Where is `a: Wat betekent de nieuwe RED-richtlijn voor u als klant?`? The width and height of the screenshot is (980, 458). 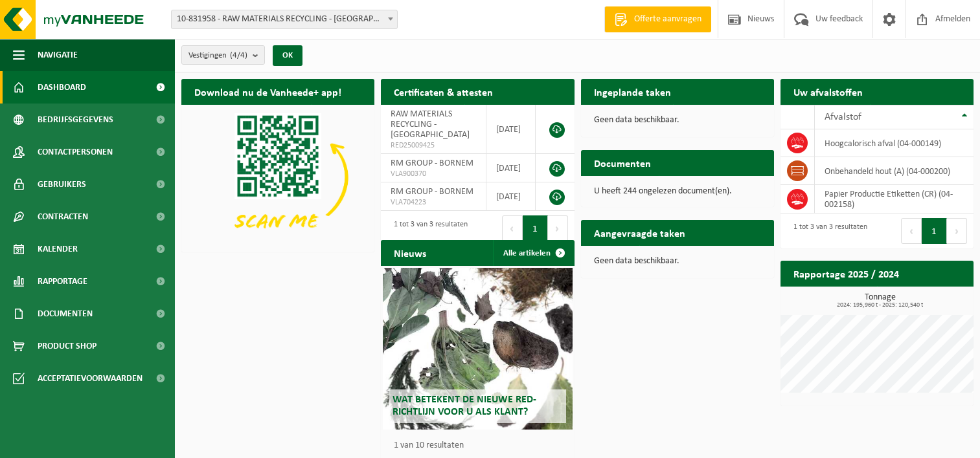
a: Wat betekent de nieuwe RED-richtlijn voor u als klant? is located at coordinates (477, 349).